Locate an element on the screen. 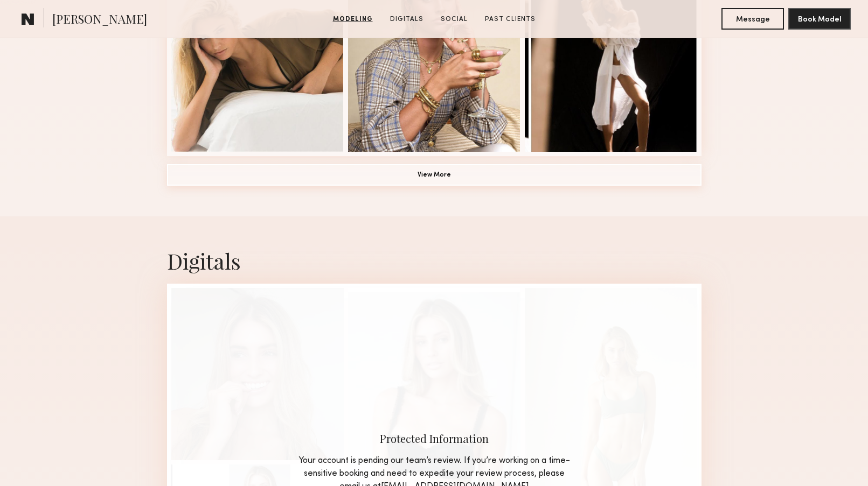  a: Book Model is located at coordinates (820, 19).